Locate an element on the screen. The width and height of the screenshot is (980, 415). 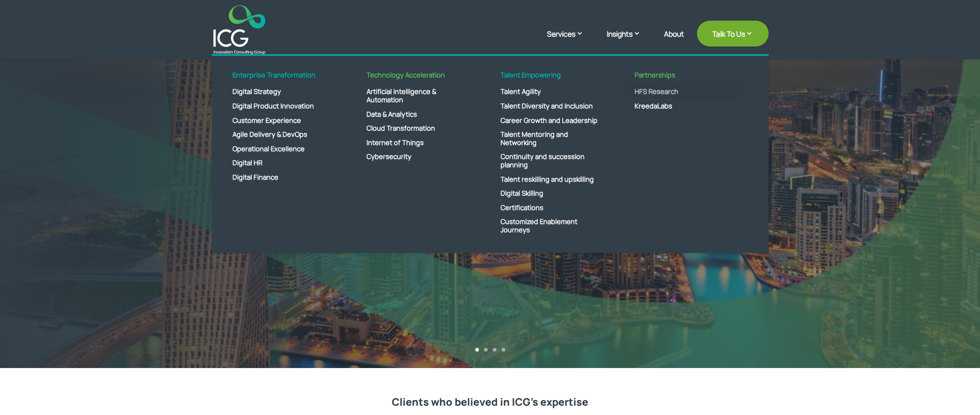
img: logo_orange.svg is located at coordinates (20, 20).